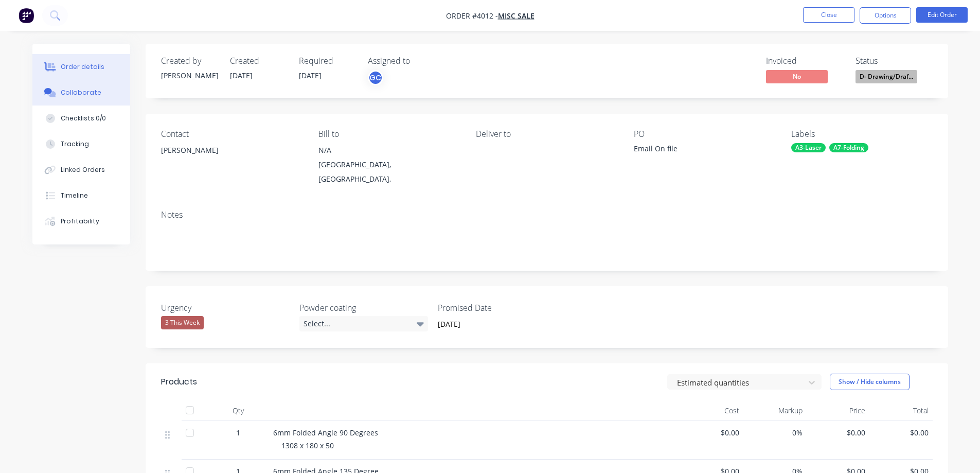 This screenshot has width=980, height=473. What do you see at coordinates (307, 445) in the screenshot?
I see `span: 1308 x 180 x 50` at bounding box center [307, 445].